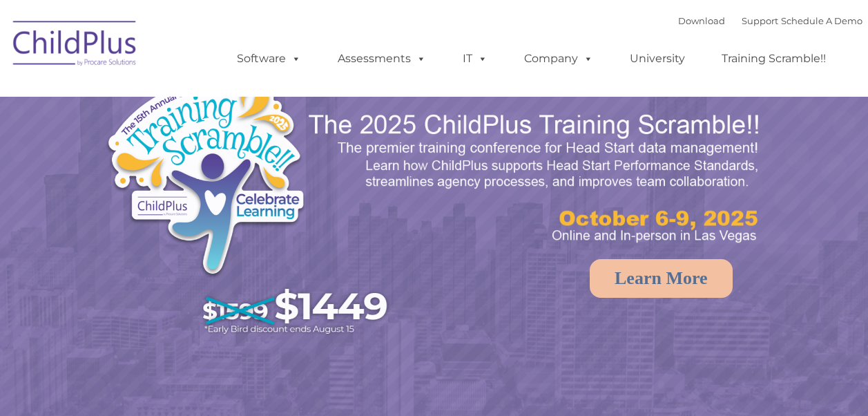 Image resolution: width=868 pixels, height=416 pixels. I want to click on a: Learn More, so click(661, 279).